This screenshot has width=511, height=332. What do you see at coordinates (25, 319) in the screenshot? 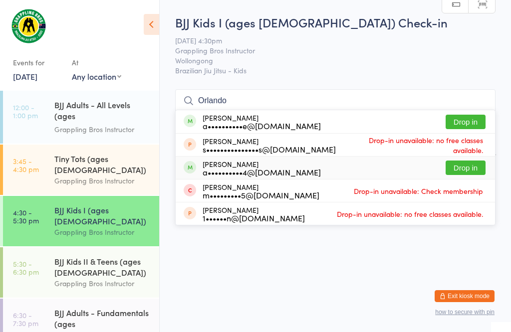
I see `time: 6:30 - 7:30 pm` at bounding box center [25, 319].